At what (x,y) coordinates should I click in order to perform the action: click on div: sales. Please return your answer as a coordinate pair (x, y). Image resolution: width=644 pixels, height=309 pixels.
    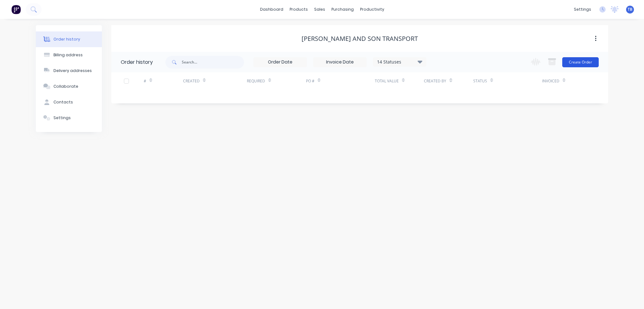
    Looking at the image, I should click on (320, 9).